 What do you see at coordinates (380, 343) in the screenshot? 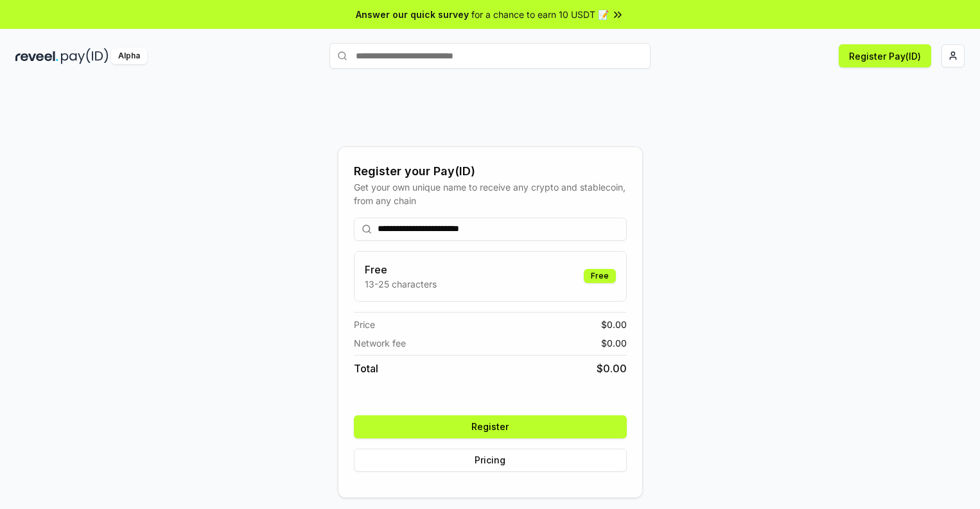
I see `span: Network fee` at bounding box center [380, 343].